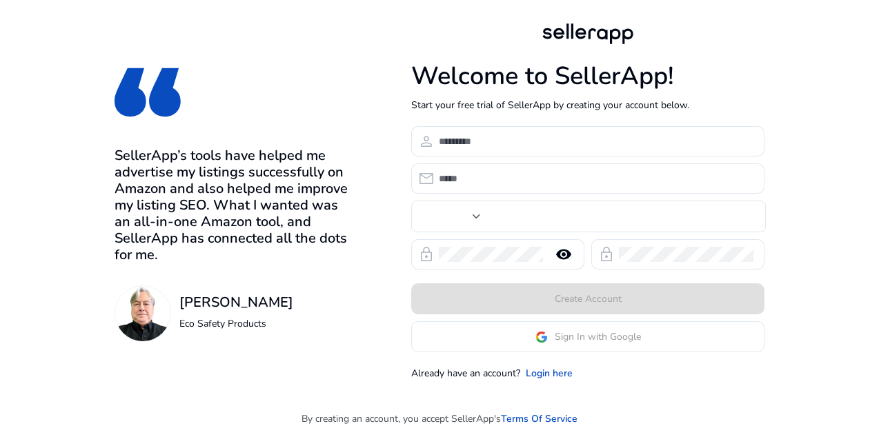 Image resolution: width=879 pixels, height=437 pixels. I want to click on p: Start your free trial of SellerApp by creating your account below., so click(588, 105).